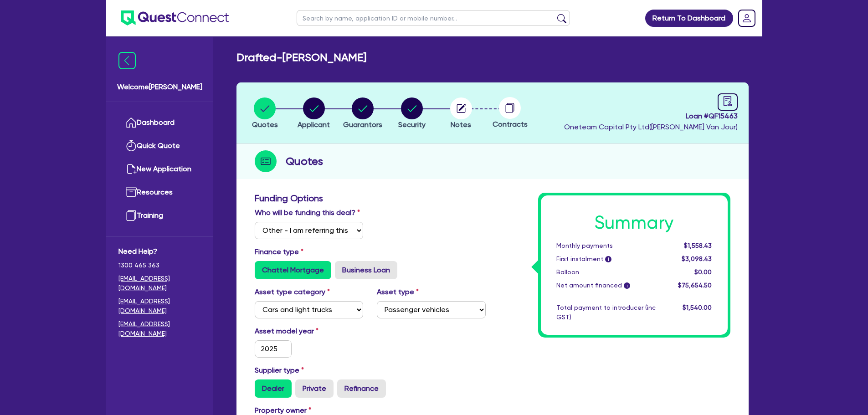 The image size is (868, 415). I want to click on button: Notes, so click(461, 114).